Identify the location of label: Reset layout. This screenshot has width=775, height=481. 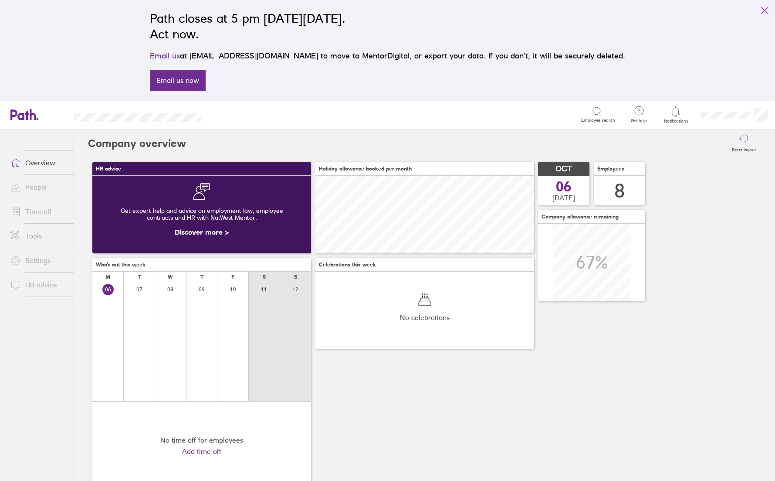
(744, 149).